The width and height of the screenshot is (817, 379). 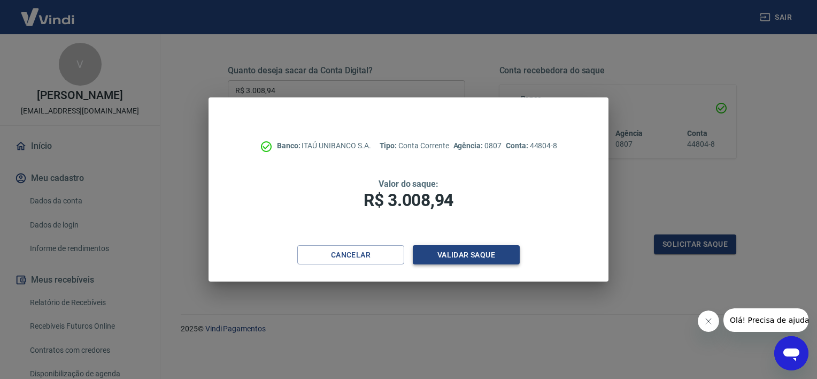 I want to click on p: Conta Corrente, so click(x=415, y=146).